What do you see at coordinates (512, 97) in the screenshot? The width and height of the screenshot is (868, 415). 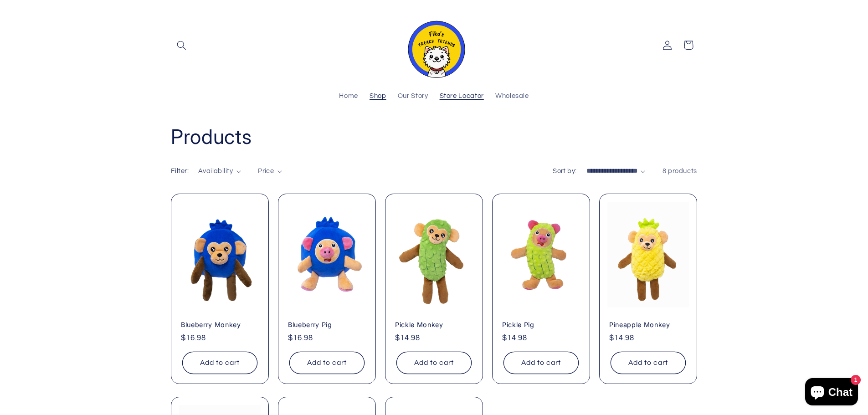 I see `a: Wholesale` at bounding box center [512, 97].